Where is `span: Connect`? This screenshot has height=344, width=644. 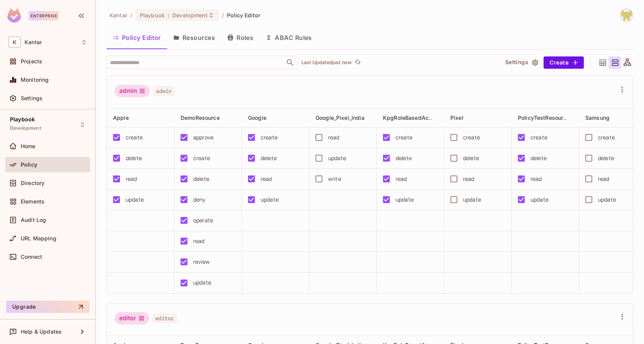 span: Connect is located at coordinates (31, 257).